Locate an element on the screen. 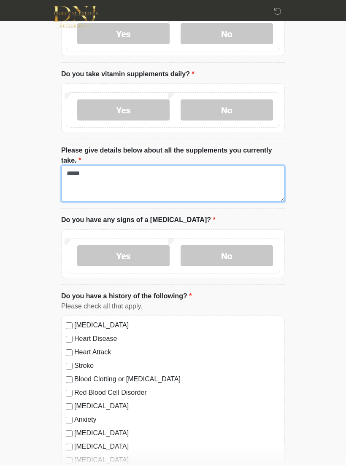 The width and height of the screenshot is (346, 466). label: Heart Disease is located at coordinates (177, 339).